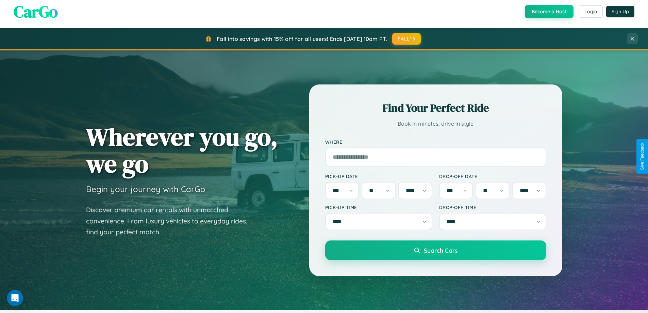 Image resolution: width=648 pixels, height=313 pixels. What do you see at coordinates (182, 150) in the screenshot?
I see `h1: Wherever you go, we go` at bounding box center [182, 150].